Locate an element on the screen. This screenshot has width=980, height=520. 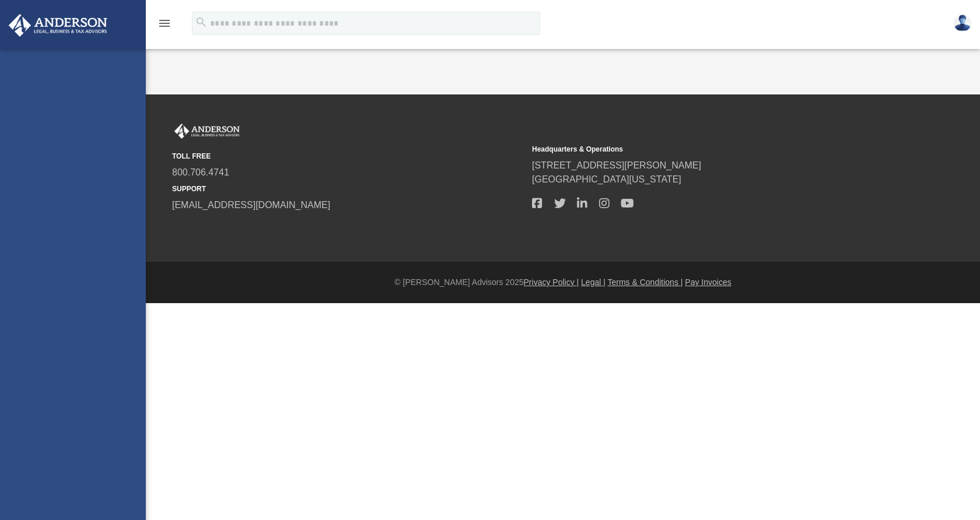
a: menu is located at coordinates (164, 26).